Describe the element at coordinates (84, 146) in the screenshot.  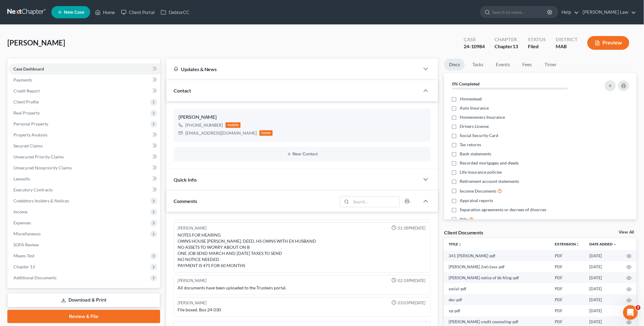
I see `a: Secured Claims` at that location.